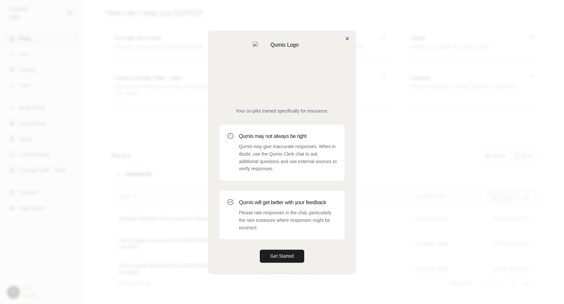 The image size is (564, 304). What do you see at coordinates (282, 71) in the screenshot?
I see `img: Qumis Logo` at bounding box center [282, 71].